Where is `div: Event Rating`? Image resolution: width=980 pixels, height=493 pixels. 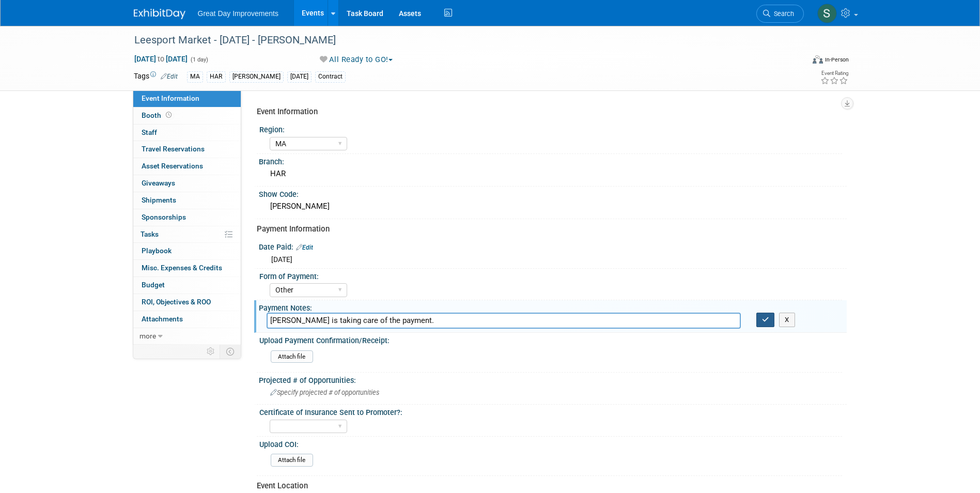 div: Event Rating is located at coordinates (834, 73).